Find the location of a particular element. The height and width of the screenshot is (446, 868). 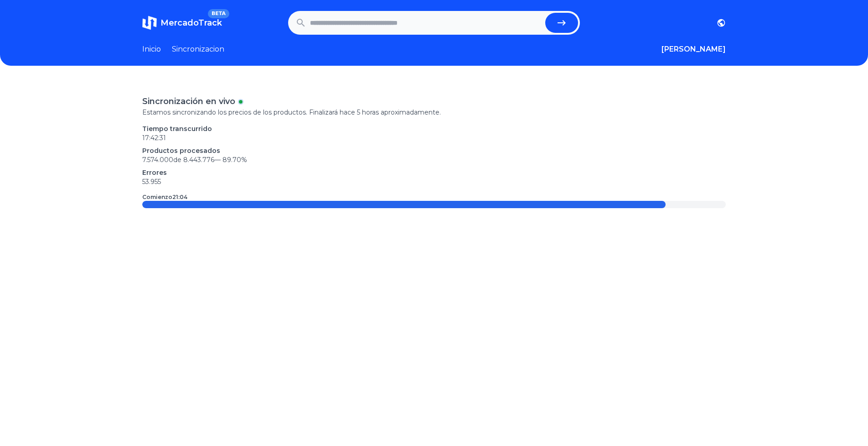

time: 17:42:31 is located at coordinates (154, 138).